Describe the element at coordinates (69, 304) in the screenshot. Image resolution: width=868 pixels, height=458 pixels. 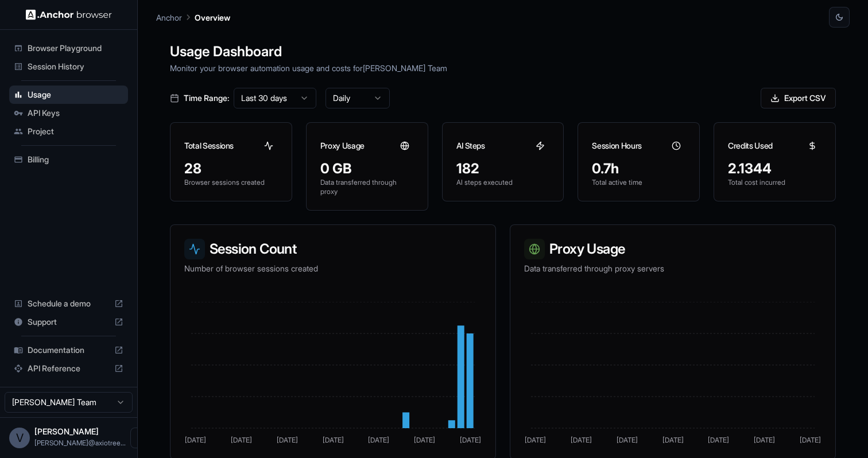
I see `div: Schedule a demo` at that location.